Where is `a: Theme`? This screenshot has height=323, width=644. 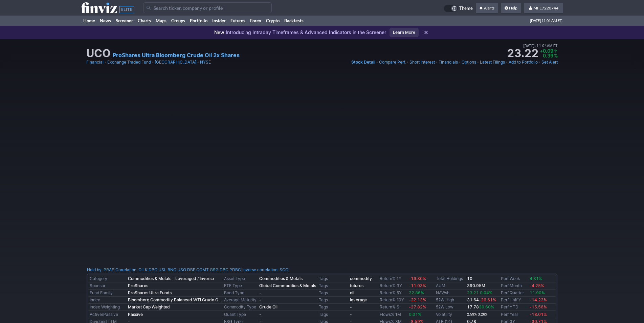
a: Theme is located at coordinates (458, 8).